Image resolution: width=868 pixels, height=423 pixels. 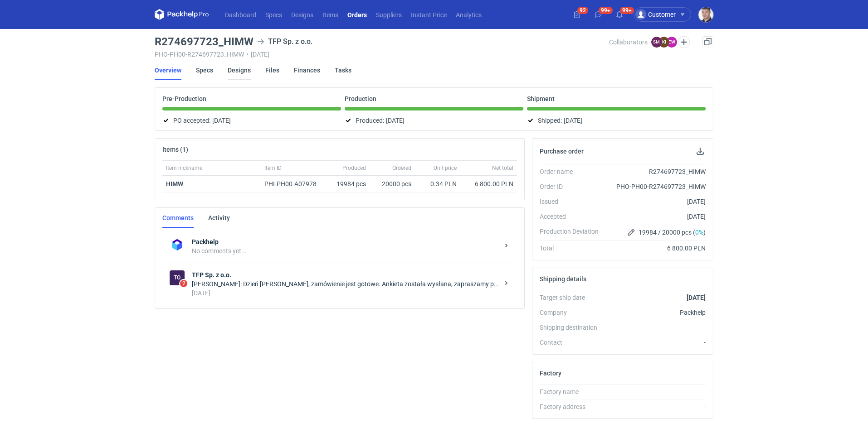 I want to click on div: Shipped:, so click(x=616, y=120).